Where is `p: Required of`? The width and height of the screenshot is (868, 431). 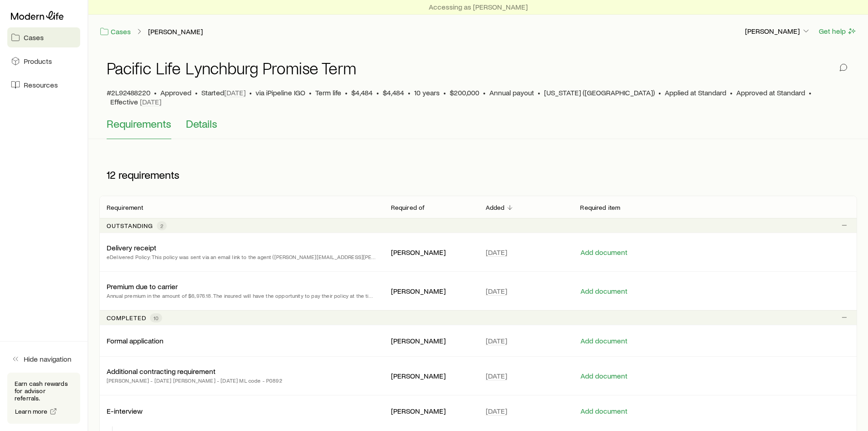 p: Required of is located at coordinates (408, 208).